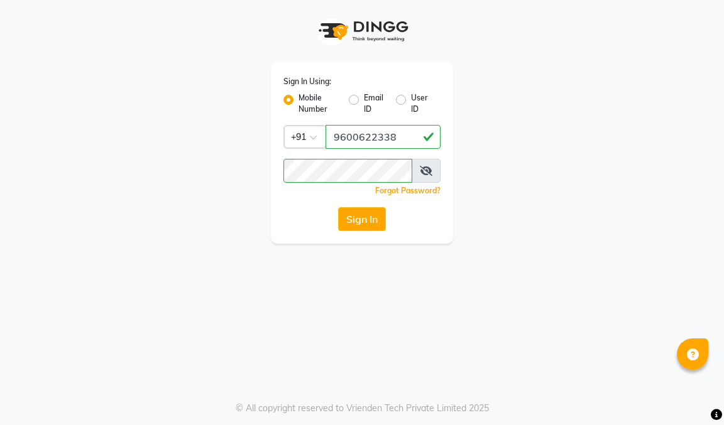 This screenshot has width=724, height=425. Describe the element at coordinates (408, 190) in the screenshot. I see `a: Forgot Password?` at that location.